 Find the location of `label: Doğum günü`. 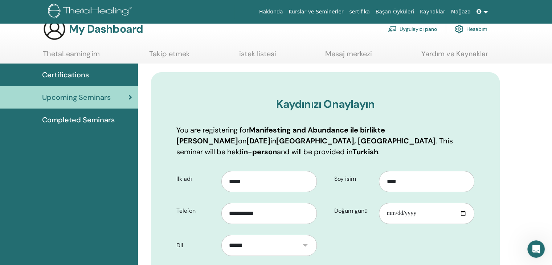

label: Doğum günü is located at coordinates (354, 211).